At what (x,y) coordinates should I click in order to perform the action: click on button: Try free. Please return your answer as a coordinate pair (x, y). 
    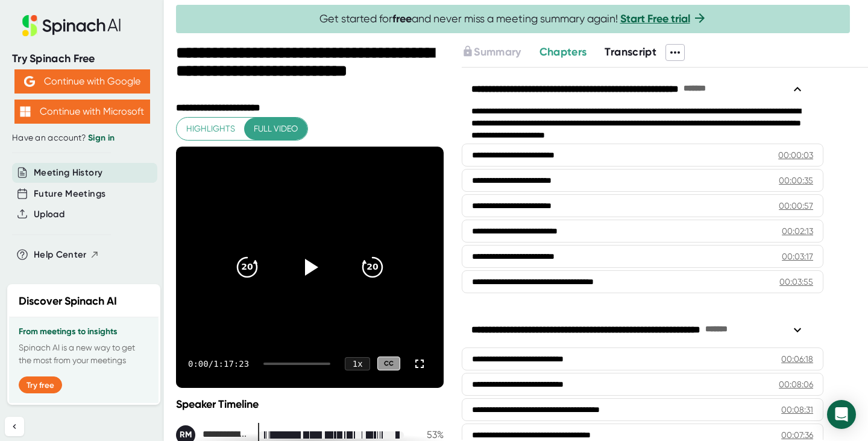
    Looking at the image, I should click on (40, 384).